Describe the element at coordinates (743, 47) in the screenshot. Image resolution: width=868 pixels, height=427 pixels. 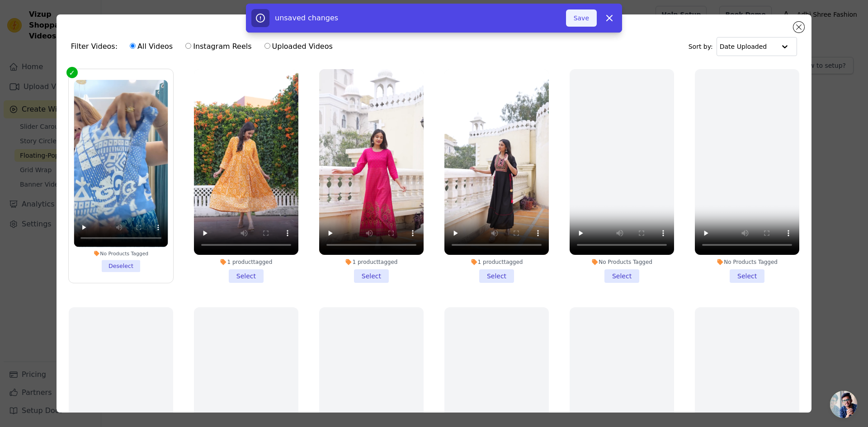
I see `div: Sort by:` at that location.